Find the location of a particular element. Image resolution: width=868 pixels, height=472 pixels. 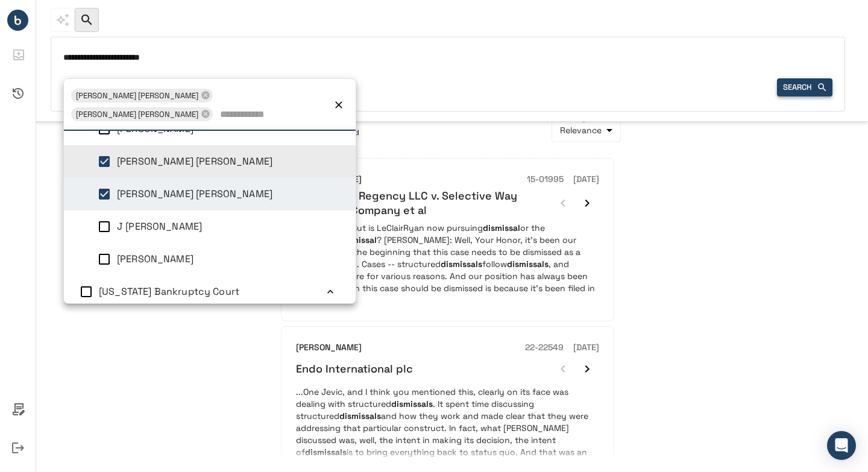

span: J Kate Stickles is located at coordinates (159, 226).